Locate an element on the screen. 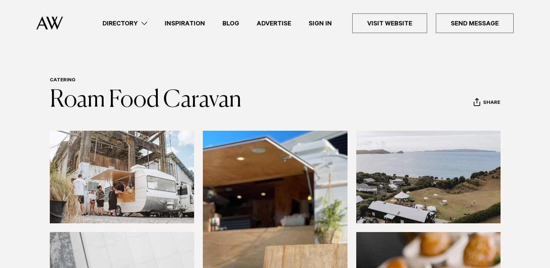 Image resolution: width=550 pixels, height=268 pixels. a: Inspiration is located at coordinates (185, 23).